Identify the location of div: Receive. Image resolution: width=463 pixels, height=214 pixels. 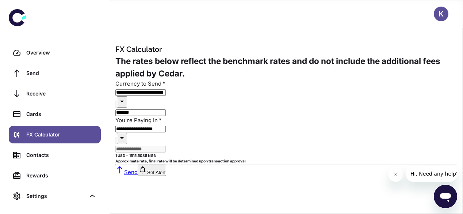
(61, 93).